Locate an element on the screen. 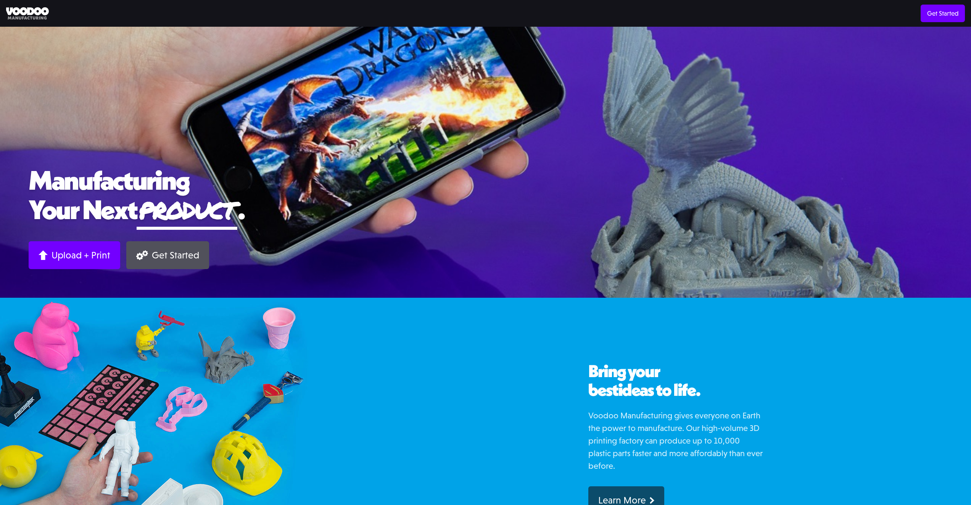 This screenshot has width=971, height=505. div: Get Started is located at coordinates (175, 255).